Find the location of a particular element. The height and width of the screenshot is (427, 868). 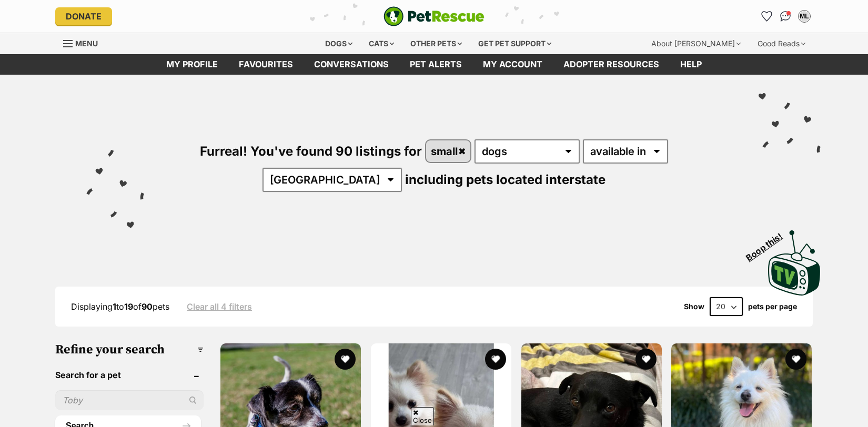

a: Help is located at coordinates (691, 64).